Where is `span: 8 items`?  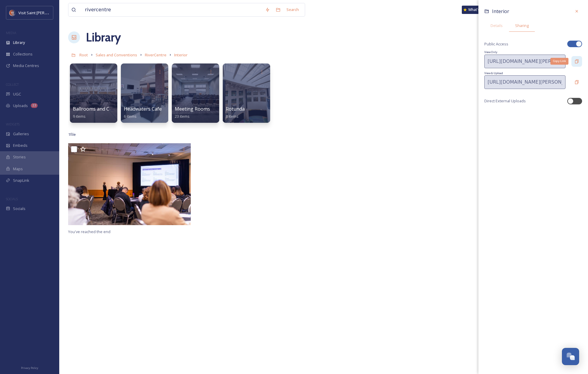 span: 8 items is located at coordinates (232, 116).